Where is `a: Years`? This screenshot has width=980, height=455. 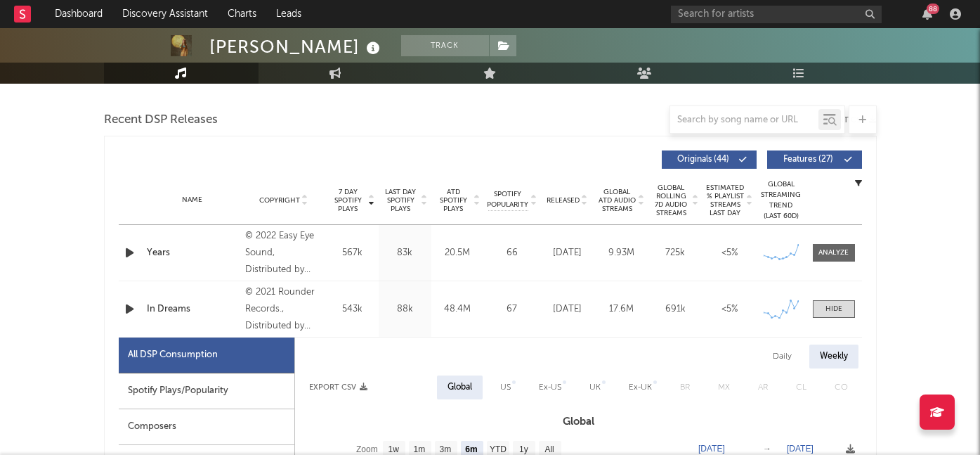
a: Years is located at coordinates (192, 253).